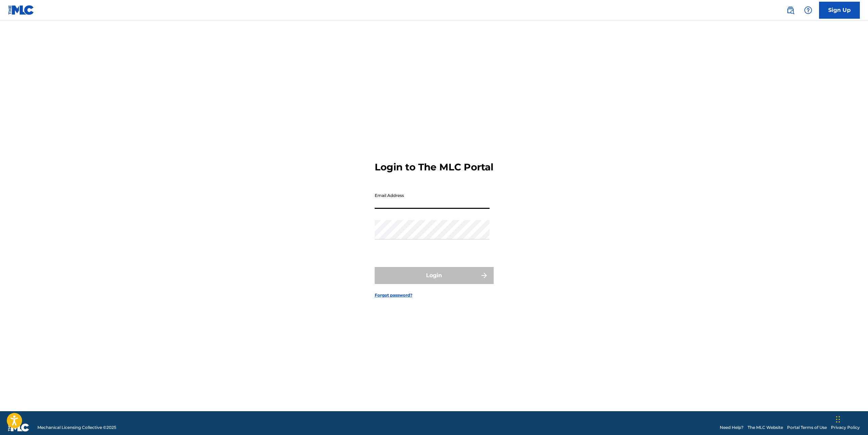 The width and height of the screenshot is (868, 435). I want to click on img: logo, so click(19, 427).